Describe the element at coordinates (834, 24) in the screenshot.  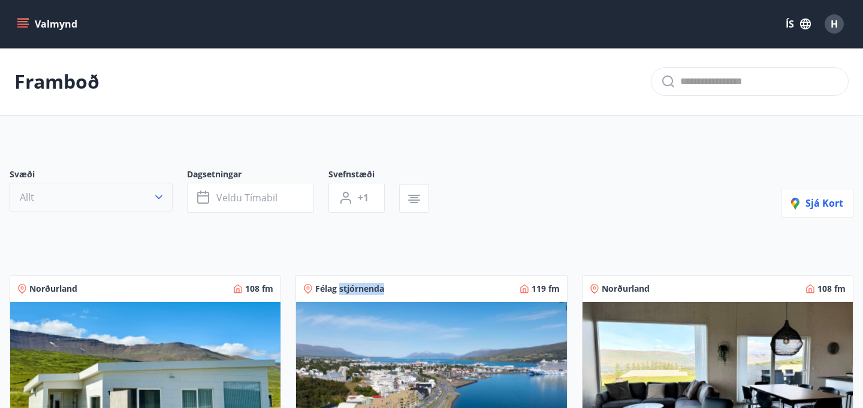
I see `span: H` at that location.